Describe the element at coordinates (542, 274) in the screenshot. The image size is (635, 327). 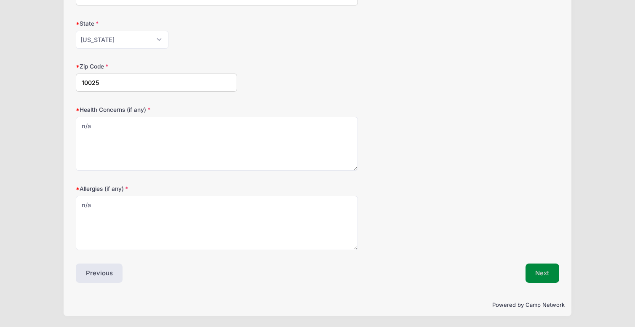
I see `button: Next` at that location.